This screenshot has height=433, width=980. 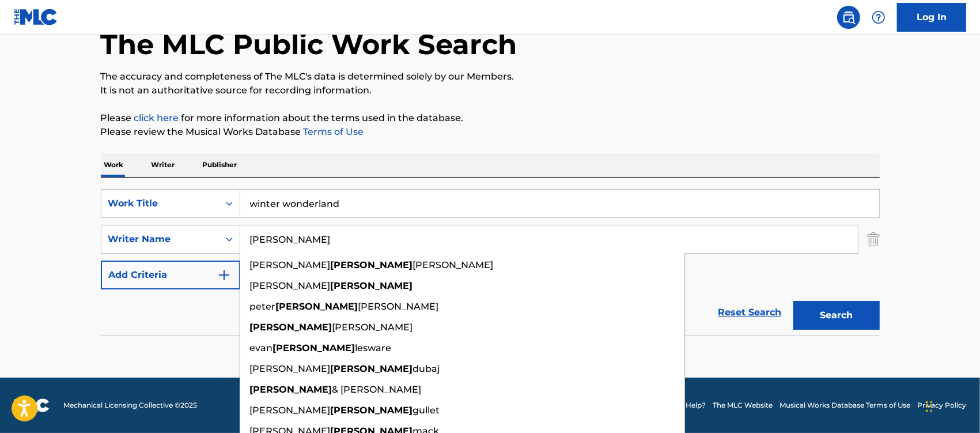 I want to click on span: Mechanical Licensing Collective © 2025, so click(x=130, y=405).